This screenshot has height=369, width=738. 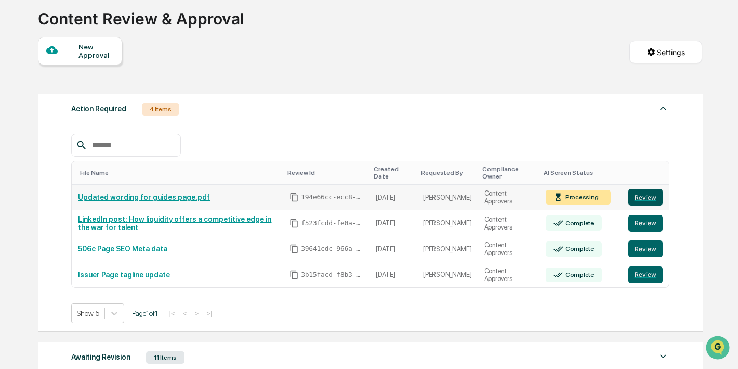 What do you see at coordinates (583, 197) in the screenshot?
I see `div: Processing...` at bounding box center [583, 197].